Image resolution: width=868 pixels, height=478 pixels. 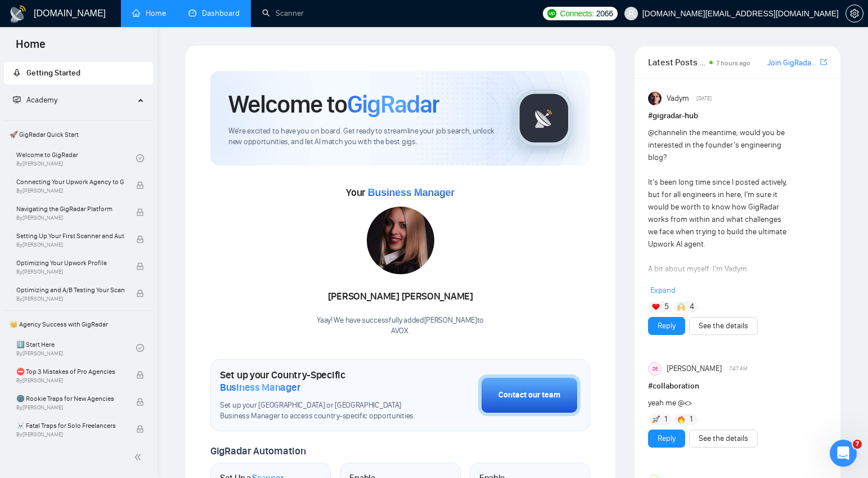 I want to click on button: Contact our team, so click(x=529, y=395).